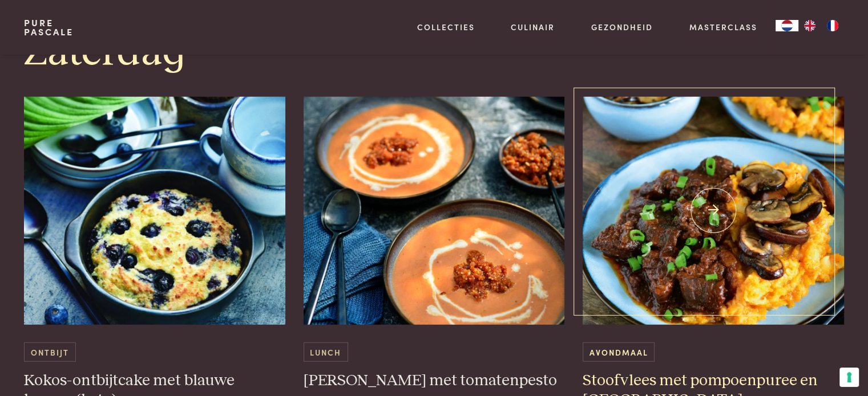  Describe the element at coordinates (810, 26) in the screenshot. I see `aside: Language selected: Nederlands` at that location.